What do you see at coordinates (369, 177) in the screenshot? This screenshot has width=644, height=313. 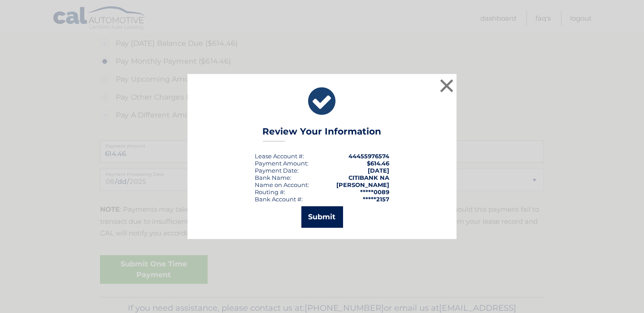 I see `strong: CITIBANK NA` at bounding box center [369, 177].